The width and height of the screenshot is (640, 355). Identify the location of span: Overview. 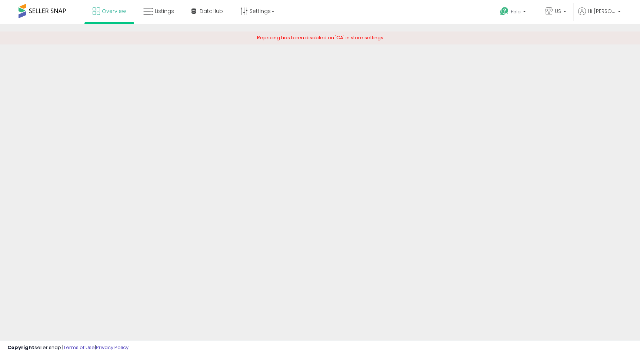
(114, 11).